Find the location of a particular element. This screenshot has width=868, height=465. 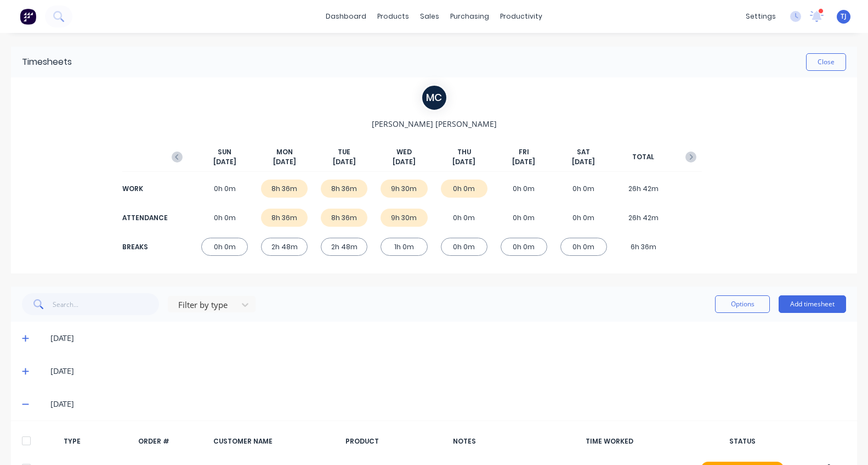

div: products is located at coordinates (394, 17).